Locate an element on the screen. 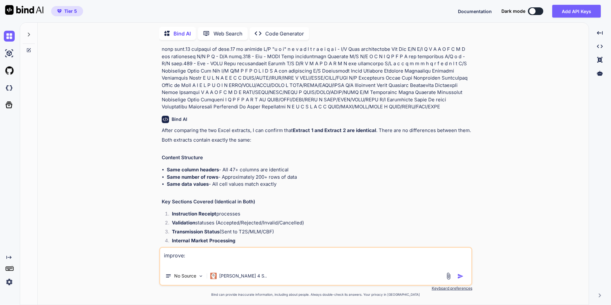 The width and height of the screenshot is (611, 305). li: statuses (Accepted/Rejected/Invalid/Cancelled) is located at coordinates (319, 224).